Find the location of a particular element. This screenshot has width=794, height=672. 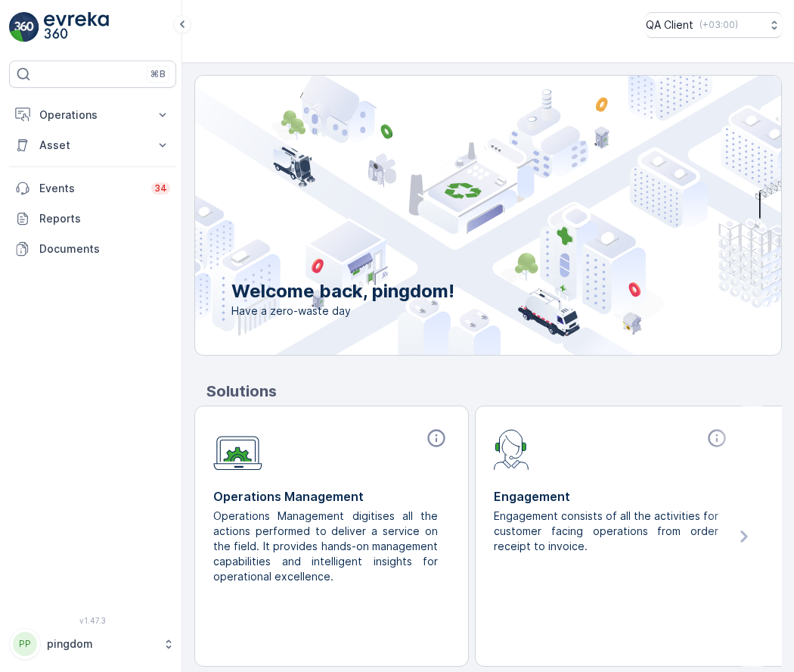

a: Events34 is located at coordinates (92, 188).